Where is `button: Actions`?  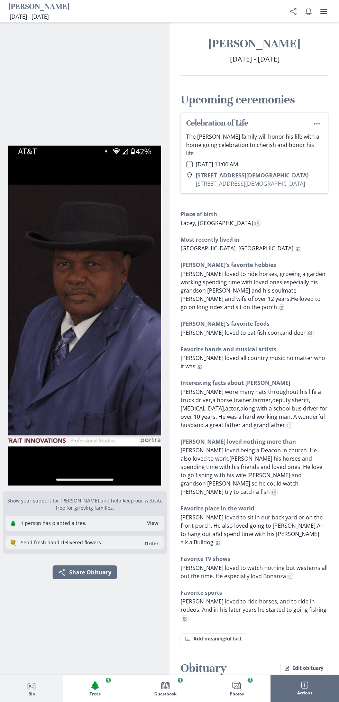
button: Actions is located at coordinates (305, 689).